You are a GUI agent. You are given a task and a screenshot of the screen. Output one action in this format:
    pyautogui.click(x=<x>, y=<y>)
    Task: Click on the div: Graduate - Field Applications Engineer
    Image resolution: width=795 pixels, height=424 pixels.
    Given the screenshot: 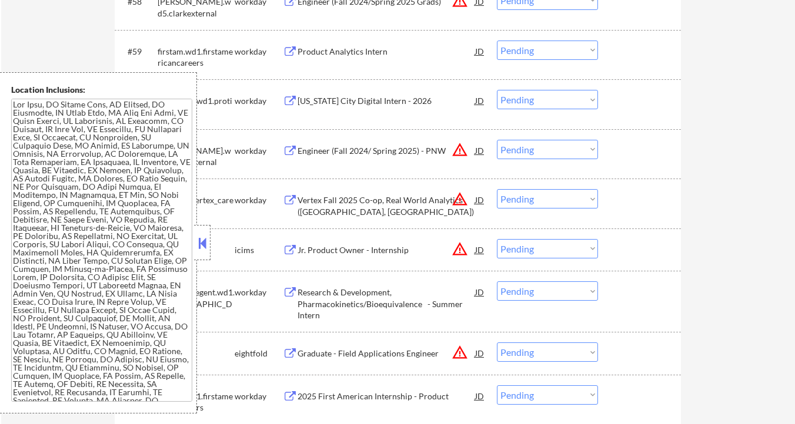 What is the action you would take?
    pyautogui.click(x=386, y=354)
    